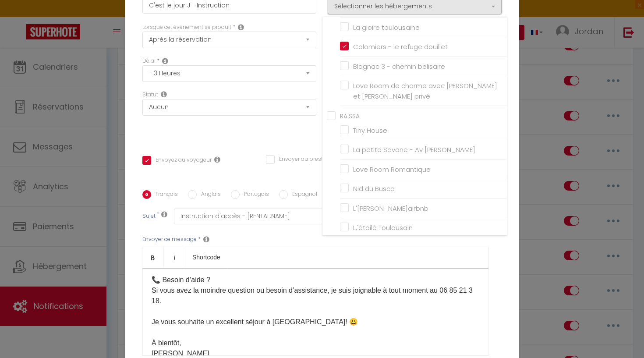  Describe the element at coordinates (206, 239) in the screenshot. I see `i: Message` at that location.